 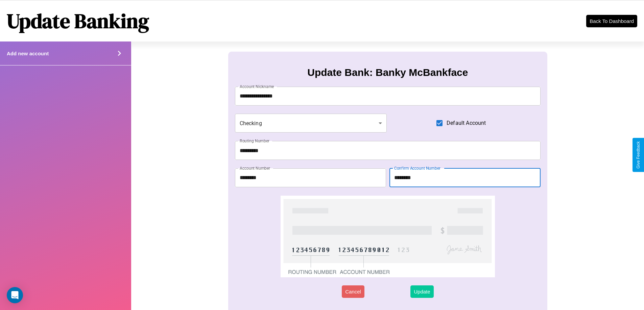 What do you see at coordinates (255, 141) in the screenshot?
I see `label: Routing Number` at bounding box center [255, 141].